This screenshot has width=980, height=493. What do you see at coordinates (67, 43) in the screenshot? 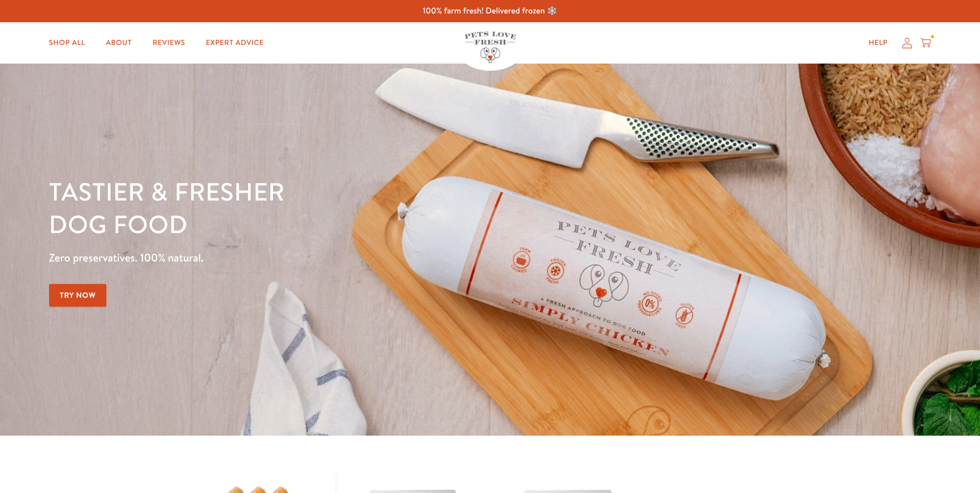
I see `a: Shop All` at bounding box center [67, 43].